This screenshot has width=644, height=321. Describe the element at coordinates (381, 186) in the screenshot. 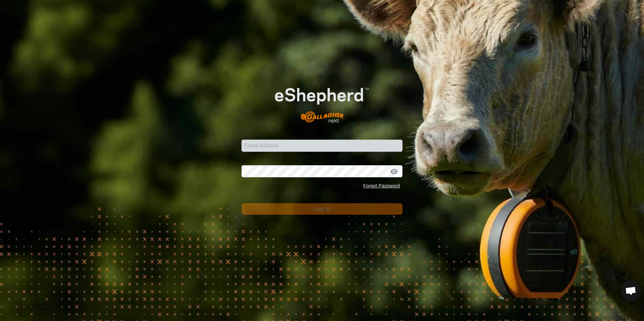

I see `a: Forgot Password` at that location.